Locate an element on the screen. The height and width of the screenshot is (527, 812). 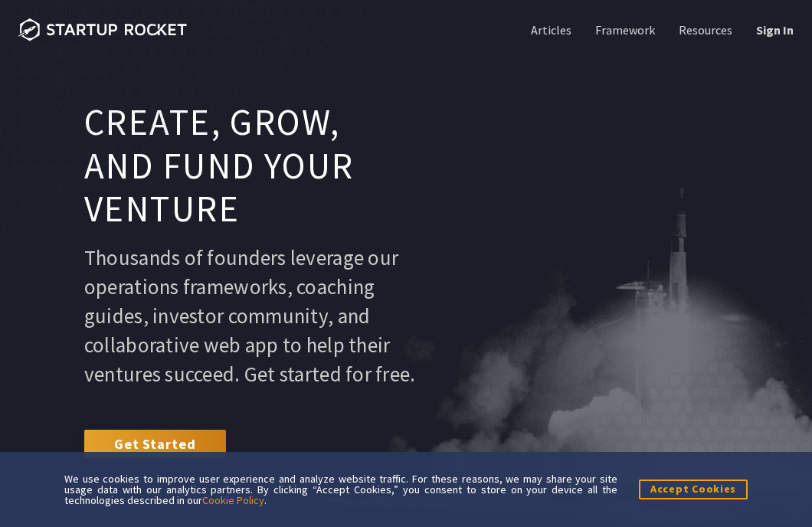
p: Thousands of founders leverage our operations frameworks, coaching guides, investor community, an... is located at coordinates (252, 316).